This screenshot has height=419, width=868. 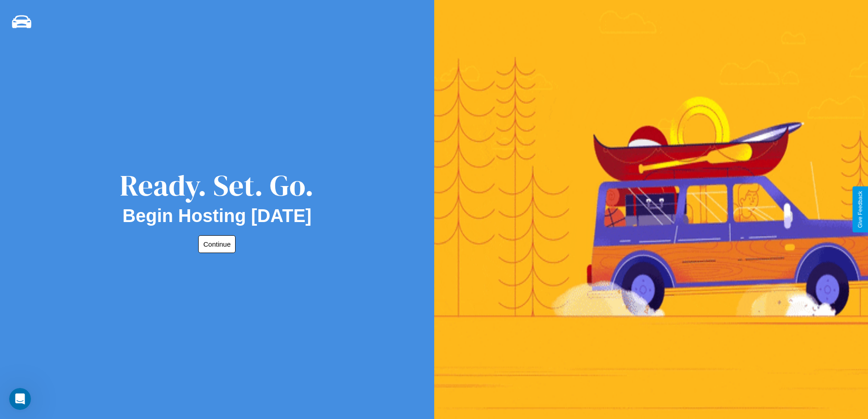 I want to click on button: Continue, so click(x=217, y=244).